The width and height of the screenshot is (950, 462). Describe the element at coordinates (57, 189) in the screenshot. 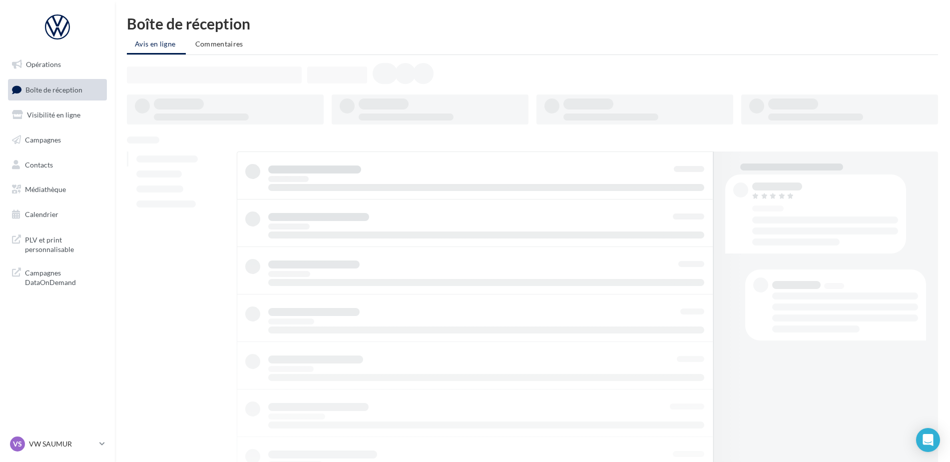

I see `a: Médiathèque` at that location.